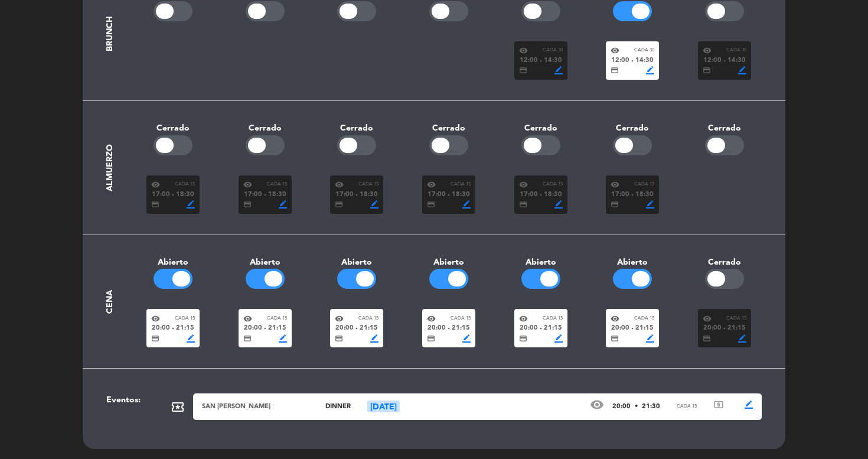  Describe the element at coordinates (719, 404) in the screenshot. I see `span: local_atm` at that location.